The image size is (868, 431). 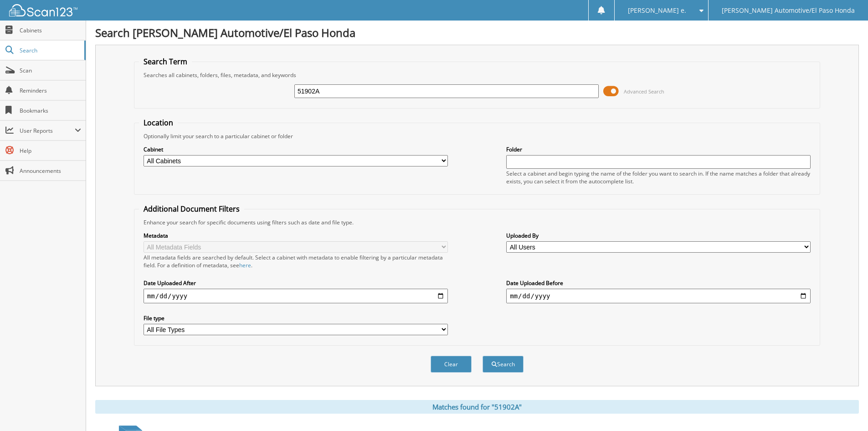 What do you see at coordinates (296, 149) in the screenshot?
I see `label: Cabinet` at bounding box center [296, 149].